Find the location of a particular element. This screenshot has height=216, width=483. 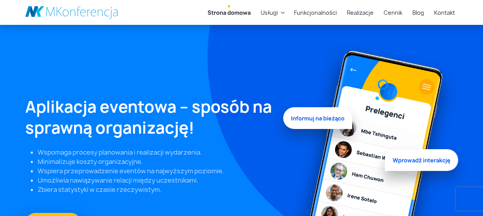

span: Wprowadź interakcję is located at coordinates (422, 158).